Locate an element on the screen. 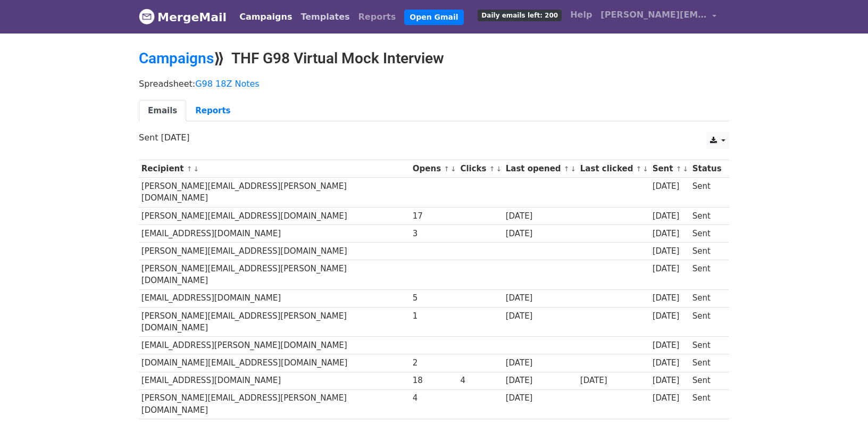 This screenshot has width=868, height=424. span: Daily emails left: 200 is located at coordinates (520, 15).